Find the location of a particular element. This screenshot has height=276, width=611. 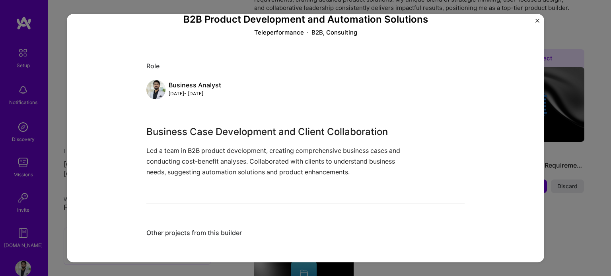

button: Close is located at coordinates (537, 23).